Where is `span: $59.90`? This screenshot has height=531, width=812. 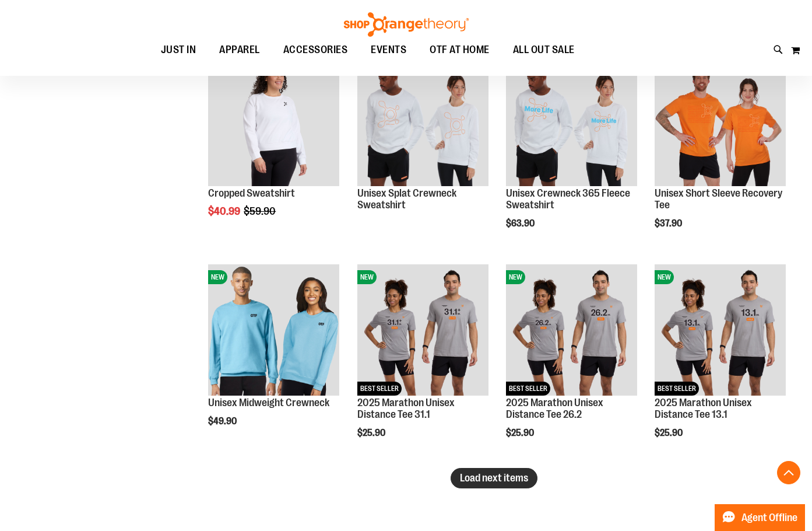 span: $59.90 is located at coordinates (260, 211).